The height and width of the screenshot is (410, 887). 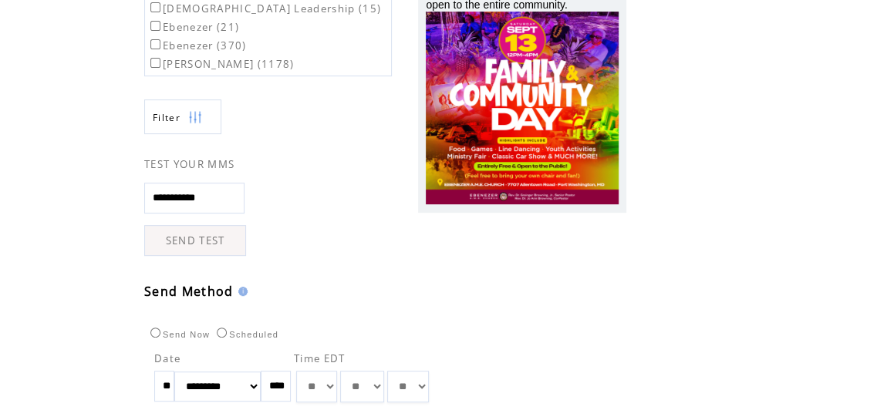 What do you see at coordinates (183, 116) in the screenshot?
I see `a: Filter` at bounding box center [183, 116].